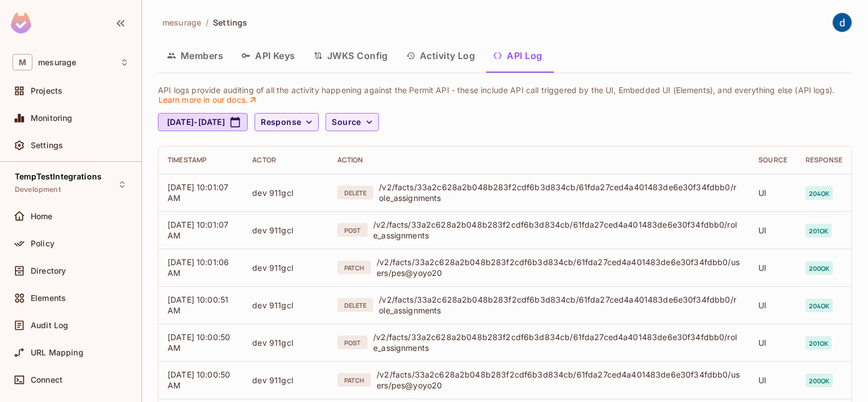  What do you see at coordinates (47, 91) in the screenshot?
I see `span: Projects` at bounding box center [47, 91].